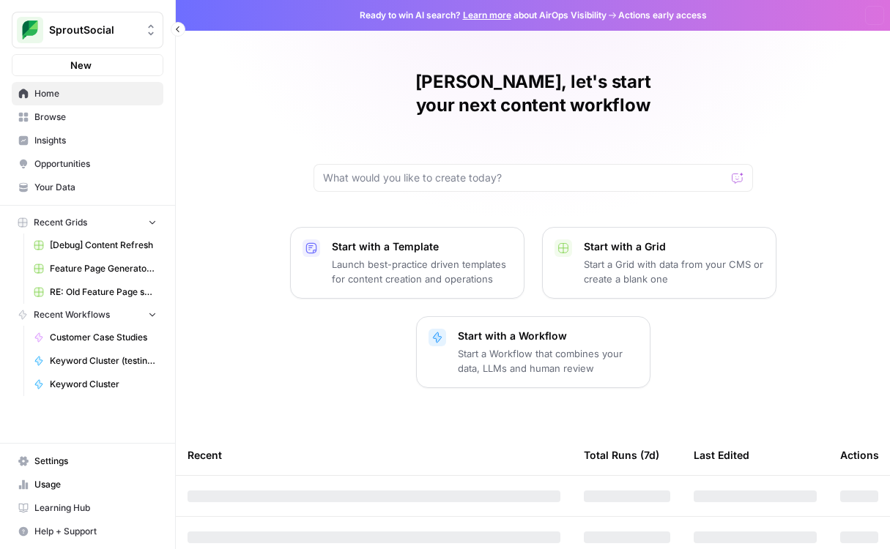  Describe the element at coordinates (524, 178) in the screenshot. I see `input: What would you like to create today?` at that location.